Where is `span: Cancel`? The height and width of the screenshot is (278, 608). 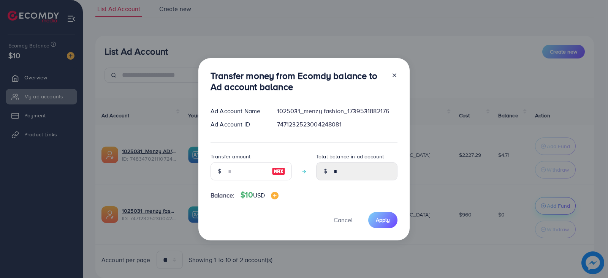
span: Cancel is located at coordinates (343, 220).